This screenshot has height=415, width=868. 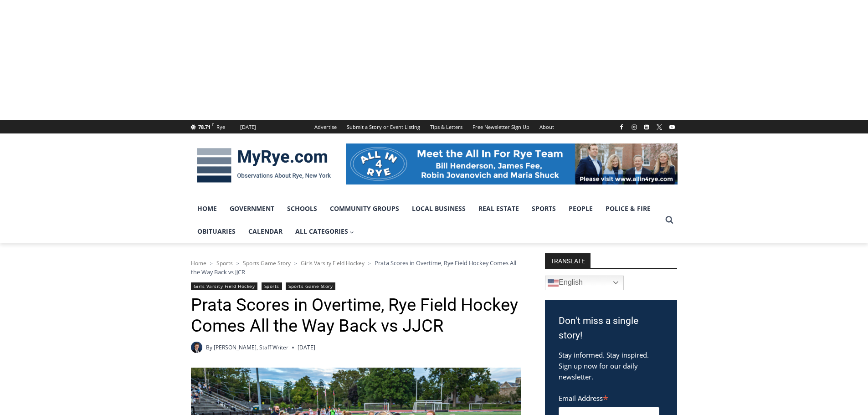 I want to click on a: YouTube, so click(x=672, y=127).